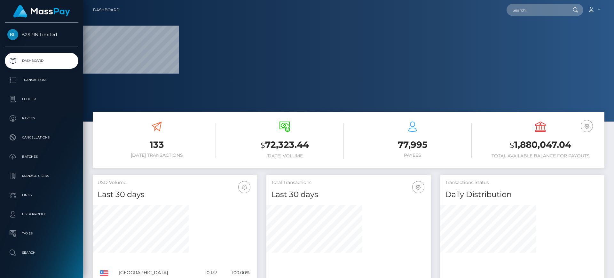 The image size is (614, 278). Describe the element at coordinates (42, 80) in the screenshot. I see `p: Transactions` at that location.